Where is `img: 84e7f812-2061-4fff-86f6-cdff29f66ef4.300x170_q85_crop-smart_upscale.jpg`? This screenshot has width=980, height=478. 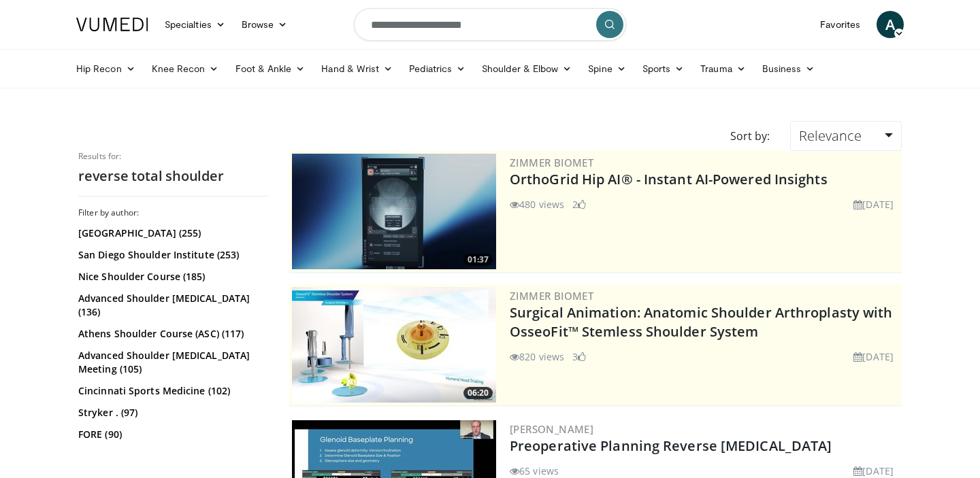
img: 84e7f812-2061-4fff-86f6-cdff29f66ef4.300x170_q85_crop-smart_upscale.jpg is located at coordinates (394, 345).